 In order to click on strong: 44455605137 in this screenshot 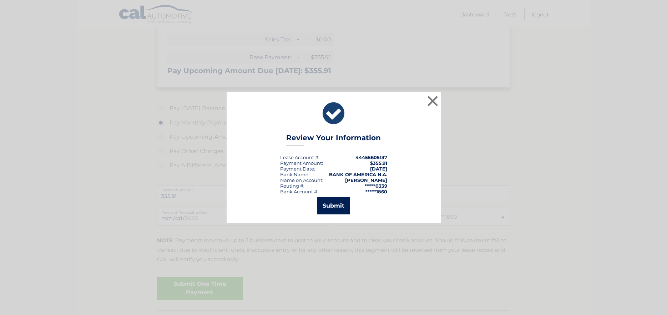, I will do `click(371, 157)`.